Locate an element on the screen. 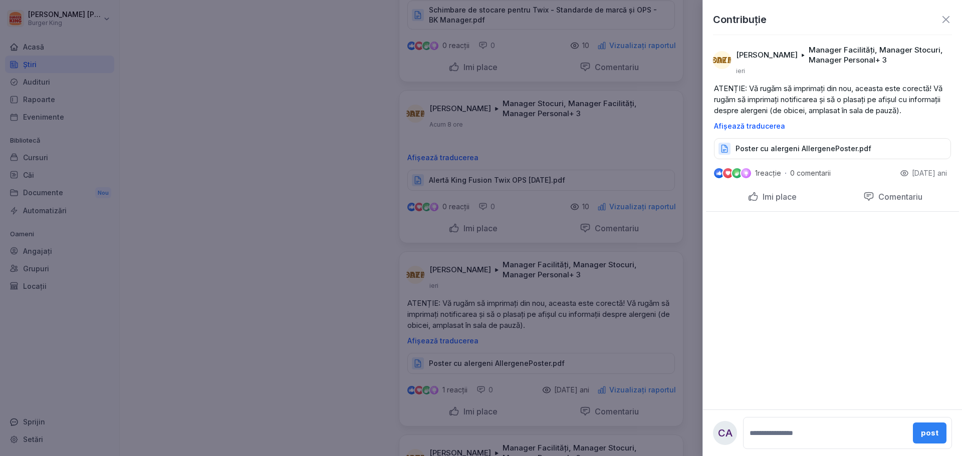 This screenshot has width=962, height=456. button: post is located at coordinates (929, 433).